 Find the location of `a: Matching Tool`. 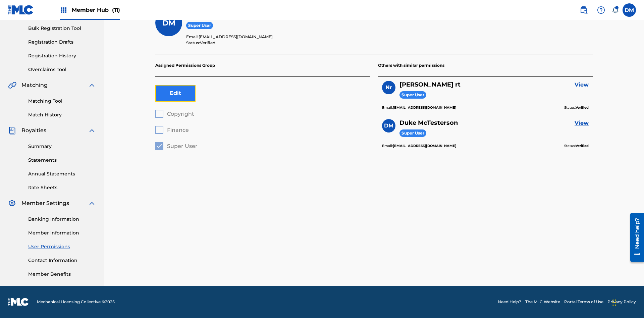

a: Matching Tool is located at coordinates (62, 101).